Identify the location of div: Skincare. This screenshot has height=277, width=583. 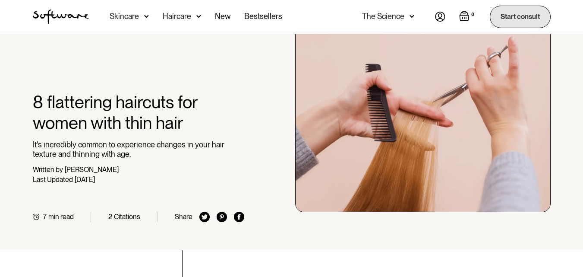
(124, 16).